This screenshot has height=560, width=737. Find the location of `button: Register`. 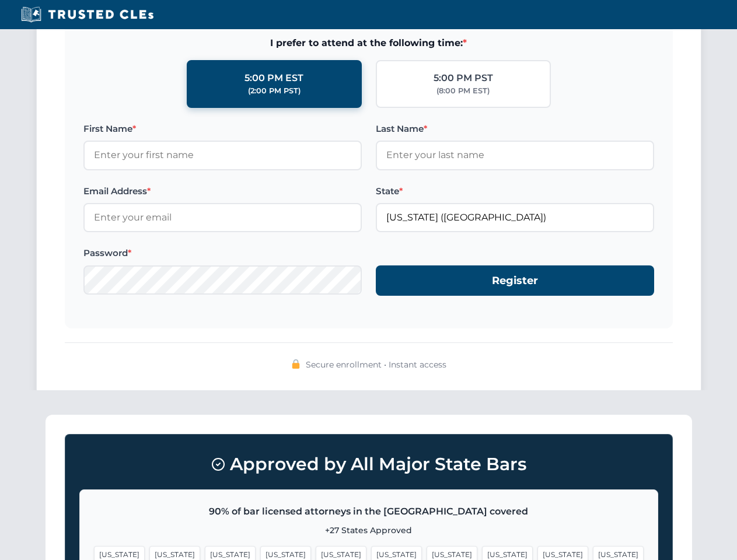

button: Register is located at coordinates (515, 281).